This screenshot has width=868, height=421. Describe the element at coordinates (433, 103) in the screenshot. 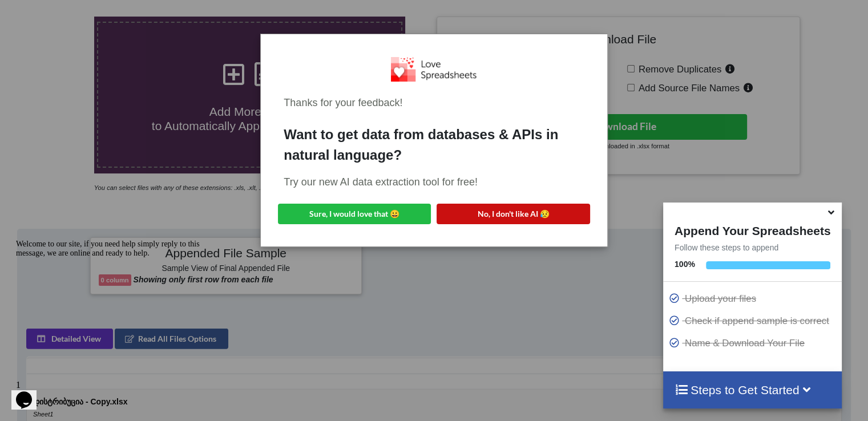

I see `div: Thanks for your feedback!` at that location.